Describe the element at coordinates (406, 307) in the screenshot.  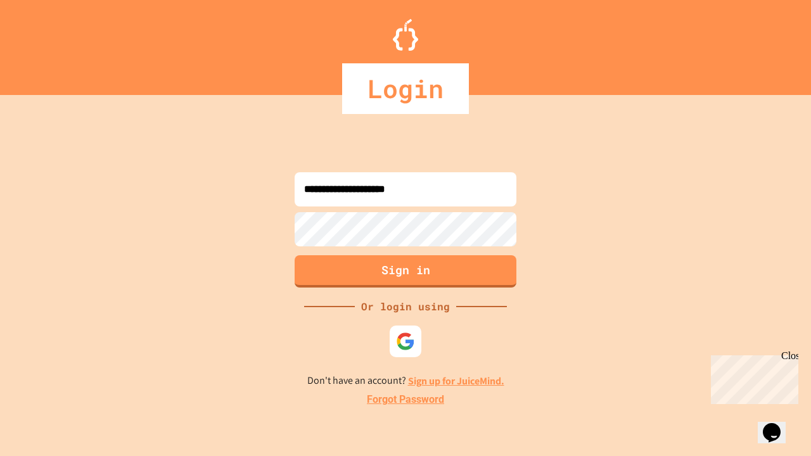
I see `div: Or login using` at that location.